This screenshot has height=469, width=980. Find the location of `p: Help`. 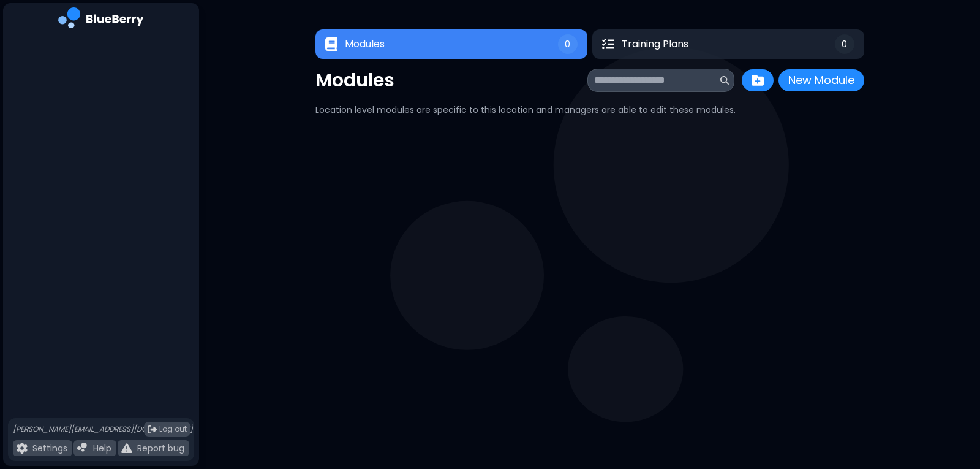

p: Help is located at coordinates (103, 448).